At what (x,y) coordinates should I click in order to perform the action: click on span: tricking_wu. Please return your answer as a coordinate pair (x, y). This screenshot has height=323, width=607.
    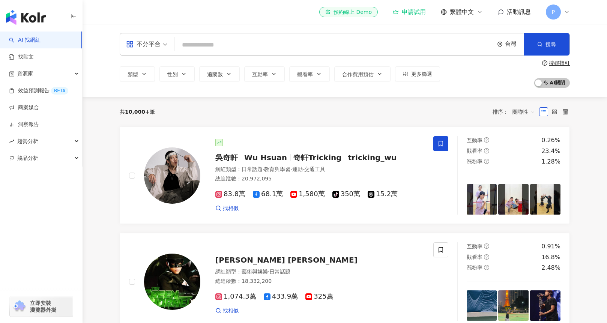
    Looking at the image, I should click on (372, 157).